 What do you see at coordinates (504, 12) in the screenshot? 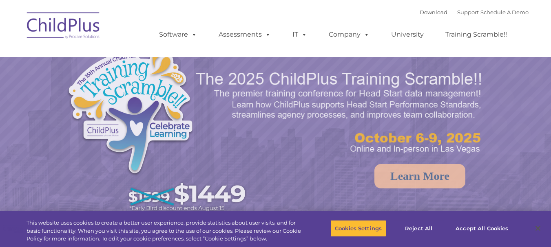
I see `a: Schedule A Demo` at bounding box center [504, 12].